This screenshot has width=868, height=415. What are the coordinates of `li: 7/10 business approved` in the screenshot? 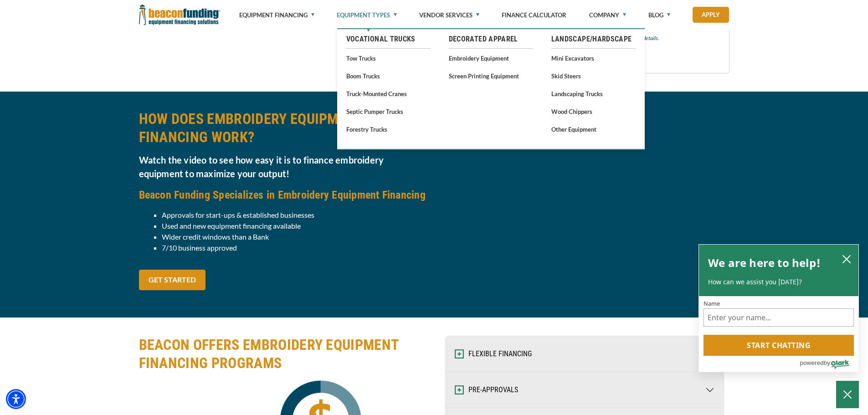 It's located at (295, 248).